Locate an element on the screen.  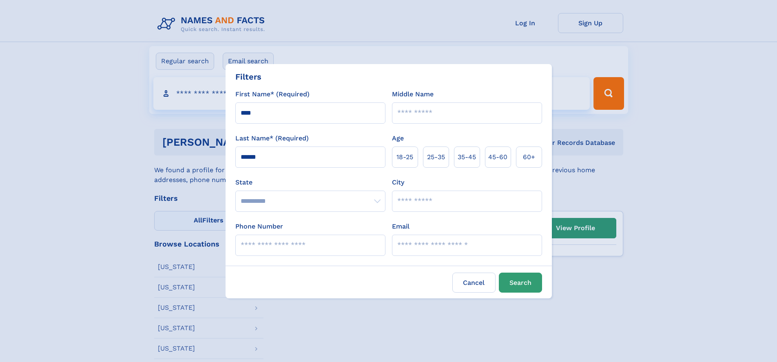
label: Cancel is located at coordinates (474, 282).